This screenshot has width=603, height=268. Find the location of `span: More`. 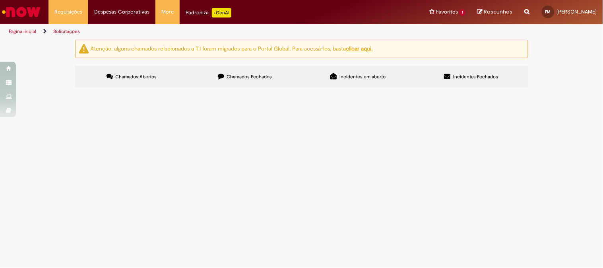

span: More is located at coordinates (167, 12).